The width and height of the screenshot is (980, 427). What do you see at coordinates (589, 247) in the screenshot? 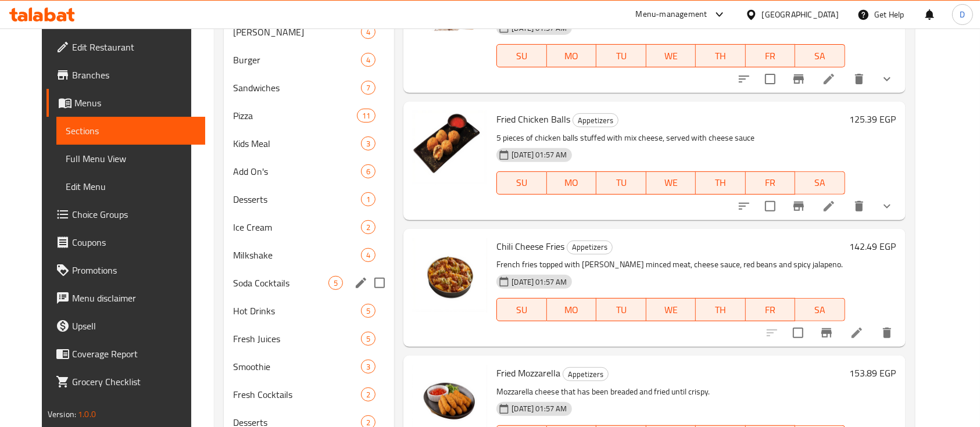
I see `span: Appetizers` at bounding box center [589, 247].